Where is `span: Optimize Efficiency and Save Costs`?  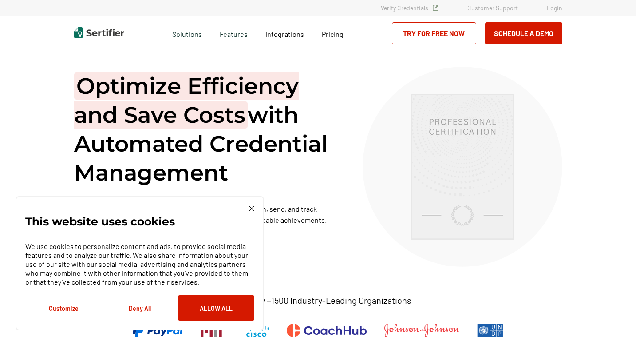
span: Optimize Efficiency and Save Costs is located at coordinates (187, 100).